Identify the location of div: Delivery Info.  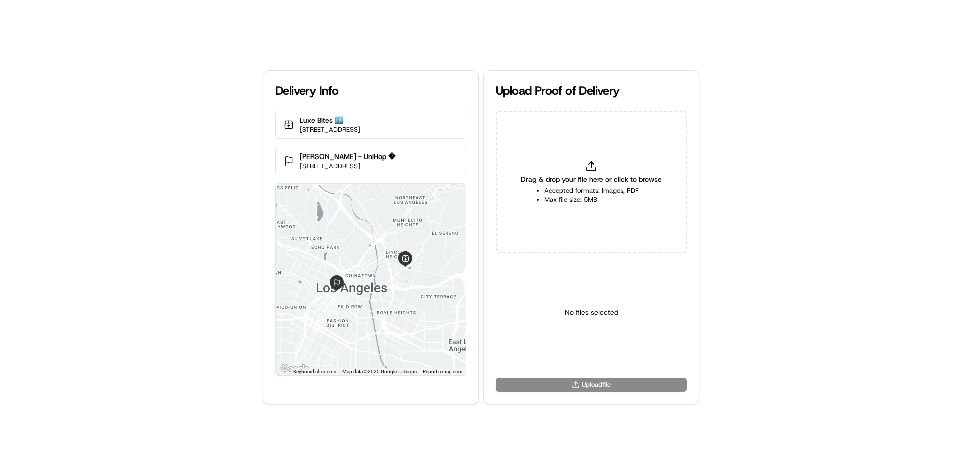
(371, 91).